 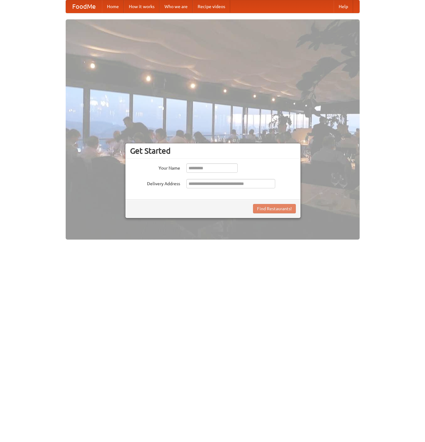 What do you see at coordinates (155, 183) in the screenshot?
I see `label: Delivery Address` at bounding box center [155, 183].